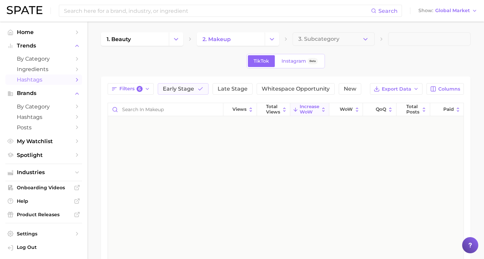 Image resolution: width=484 pixels, height=259 pixels. I want to click on a: Settings, so click(44, 234).